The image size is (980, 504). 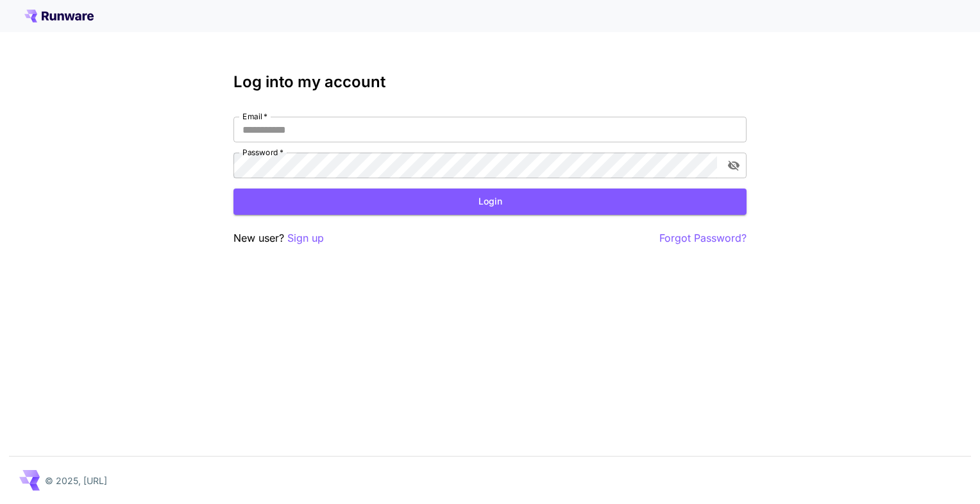 What do you see at coordinates (306, 238) in the screenshot?
I see `p: Sign up` at bounding box center [306, 238].